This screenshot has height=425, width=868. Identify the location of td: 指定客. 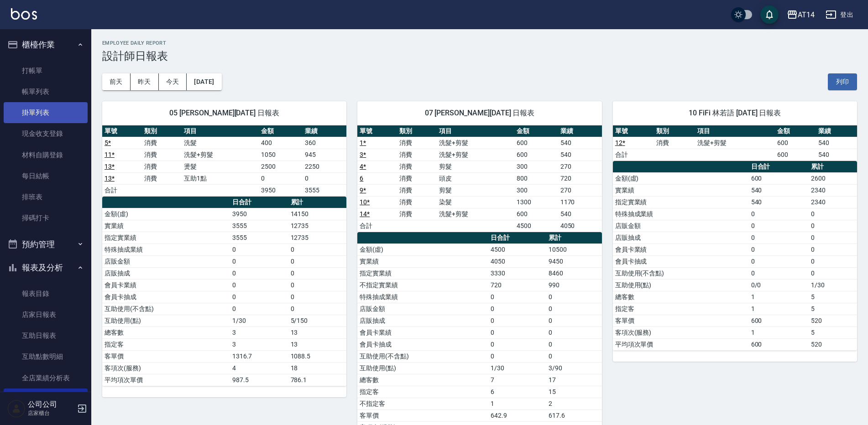
(422, 392).